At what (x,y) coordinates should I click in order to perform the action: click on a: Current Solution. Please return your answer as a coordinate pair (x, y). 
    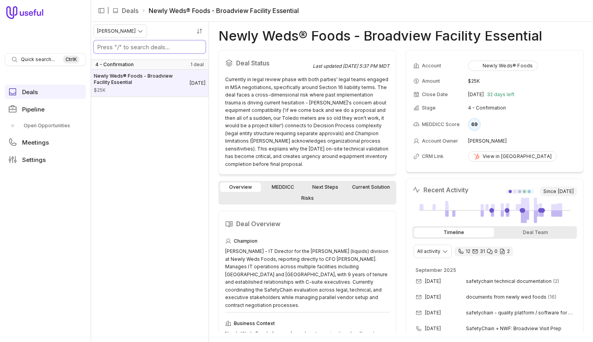
    Looking at the image, I should click on (371, 187).